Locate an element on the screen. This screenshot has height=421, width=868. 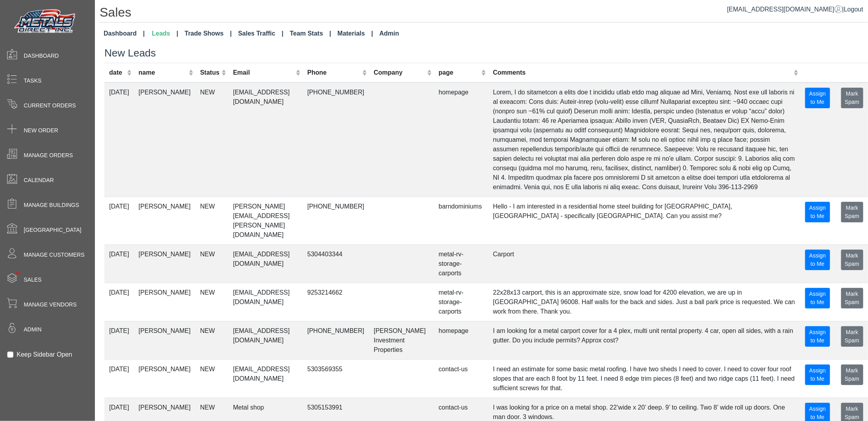
span: Admin is located at coordinates (32, 330).